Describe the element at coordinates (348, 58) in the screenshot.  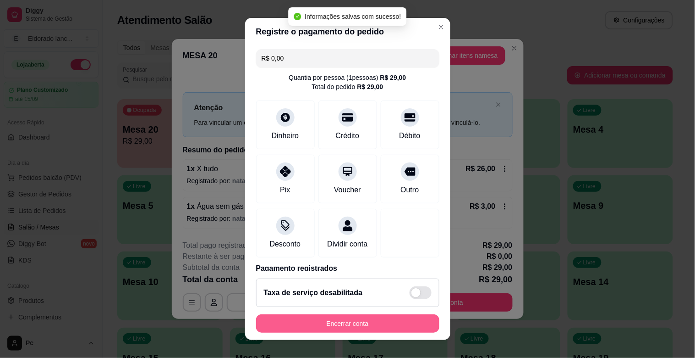
I see `input: Ex.: hambúrguer de cordeiro` at that location.